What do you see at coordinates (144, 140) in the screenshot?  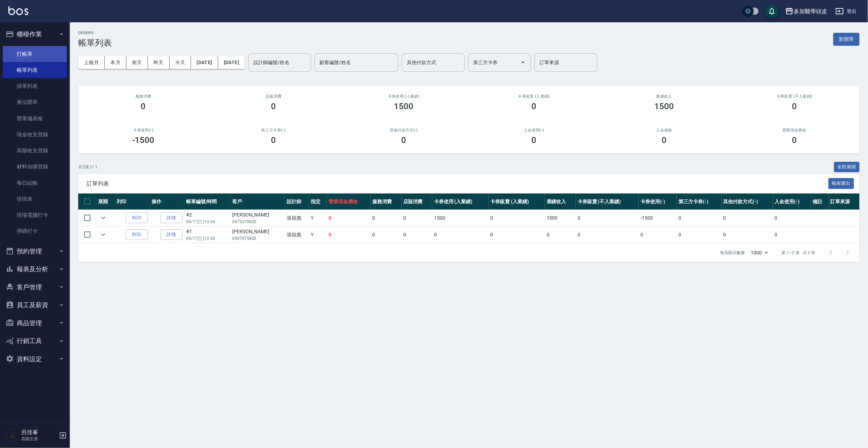 I see `h3: -1500` at bounding box center [144, 140].